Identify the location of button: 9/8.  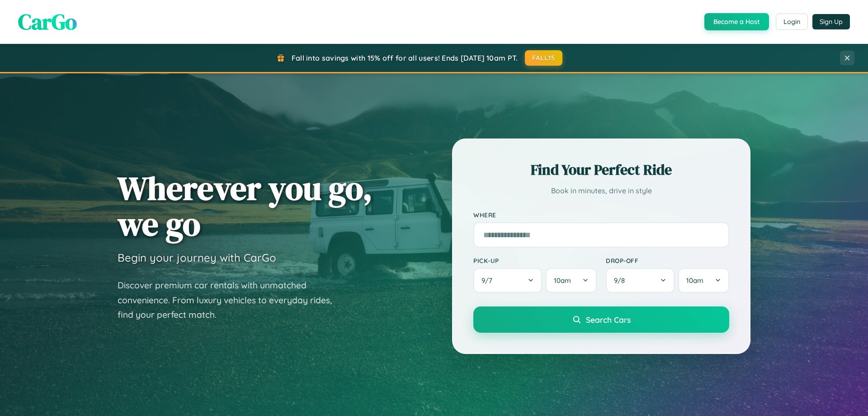
(639, 280).